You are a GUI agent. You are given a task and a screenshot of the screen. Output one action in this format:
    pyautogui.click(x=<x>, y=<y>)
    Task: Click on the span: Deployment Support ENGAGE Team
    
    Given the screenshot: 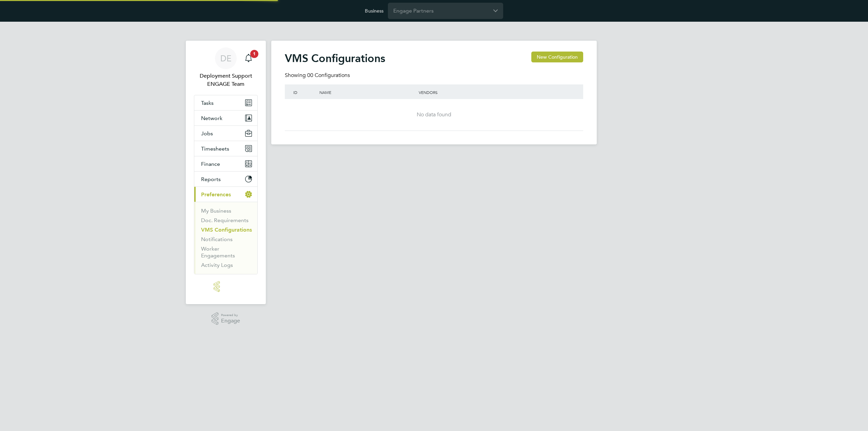 What is the action you would take?
    pyautogui.click(x=226, y=80)
    